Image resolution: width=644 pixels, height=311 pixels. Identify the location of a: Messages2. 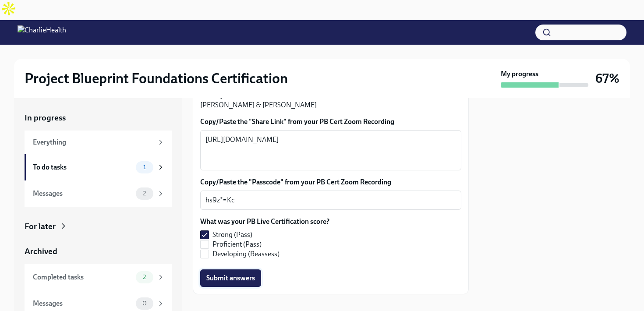
(98, 194).